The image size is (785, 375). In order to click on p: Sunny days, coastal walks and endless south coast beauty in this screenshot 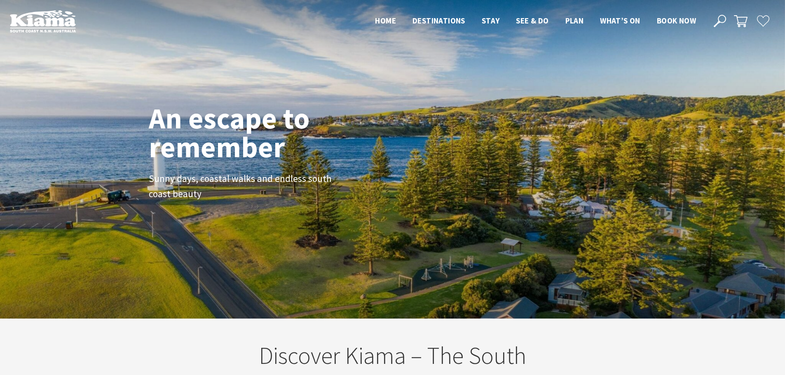, I will do `click(241, 187)`.